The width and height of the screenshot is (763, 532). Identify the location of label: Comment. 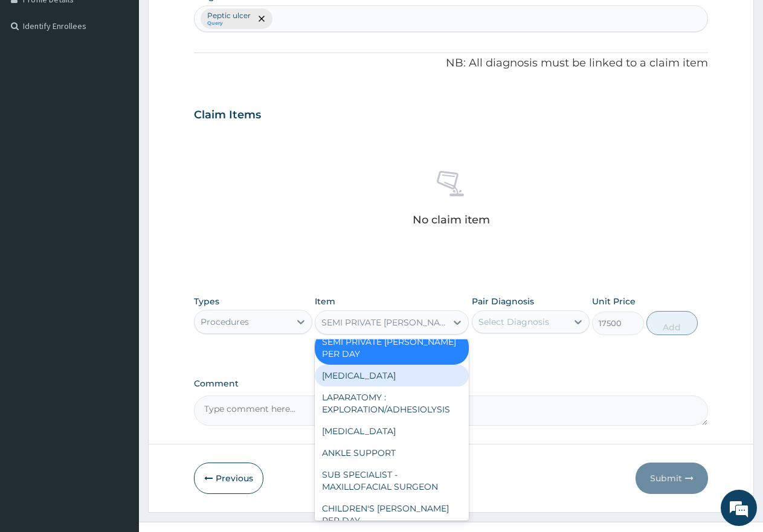
(451, 384).